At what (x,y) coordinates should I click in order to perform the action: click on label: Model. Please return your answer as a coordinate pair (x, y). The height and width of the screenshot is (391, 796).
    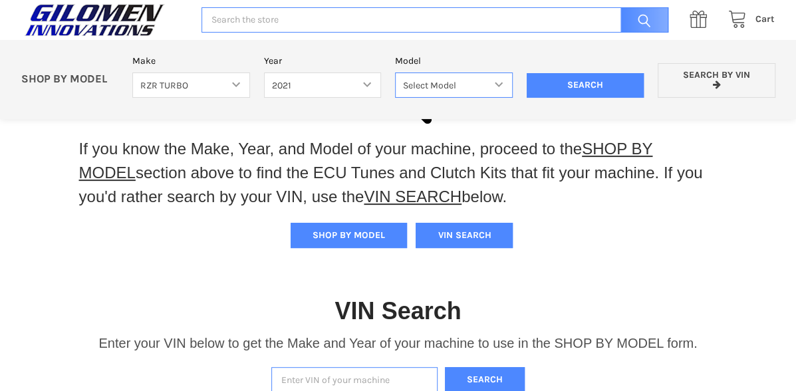
    Looking at the image, I should click on (453, 60).